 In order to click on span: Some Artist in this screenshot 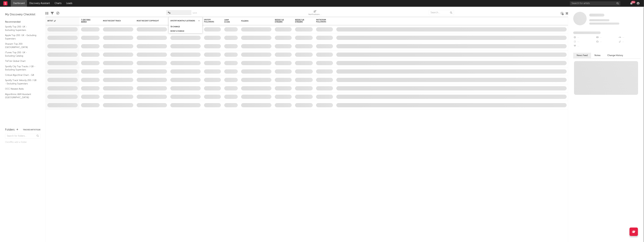, I will do `click(597, 15)`.